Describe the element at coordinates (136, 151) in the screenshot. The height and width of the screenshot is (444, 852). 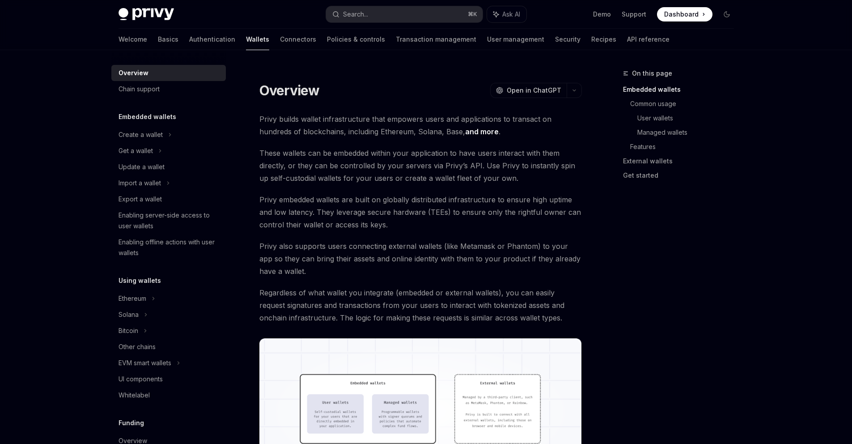
I see `div: Get a wallet` at that location.